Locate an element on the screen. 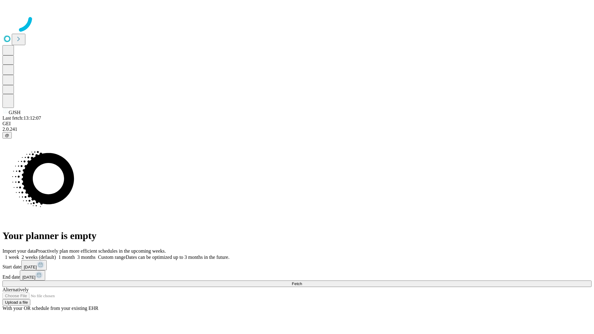 The image size is (594, 334). button: Fetch is located at coordinates (297, 284).